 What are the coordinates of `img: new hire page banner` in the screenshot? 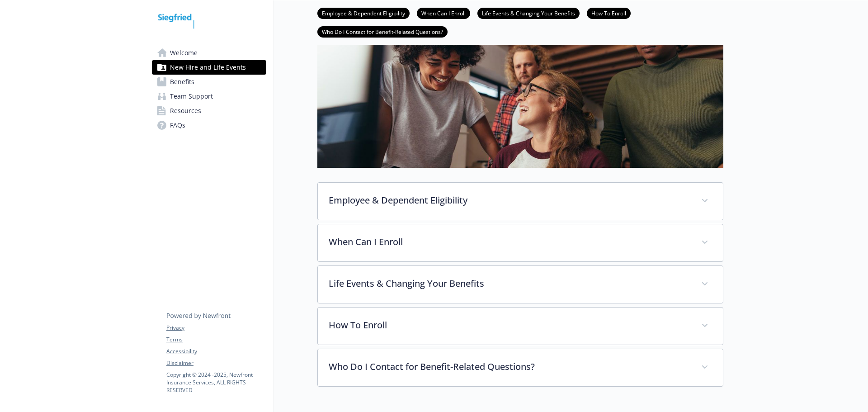 It's located at (520, 86).